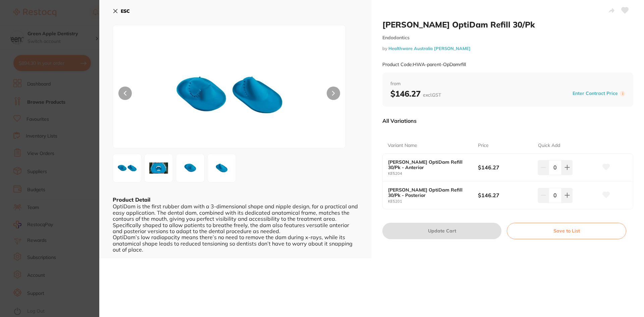  Describe the element at coordinates (508, 48) in the screenshot. I see `small: by` at that location.